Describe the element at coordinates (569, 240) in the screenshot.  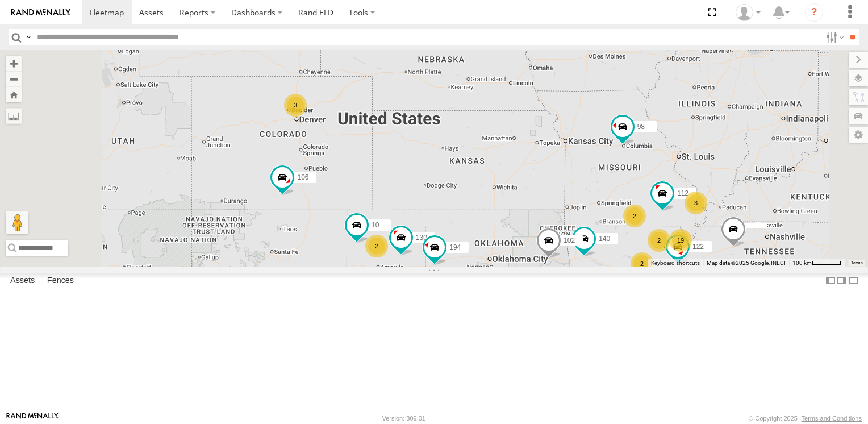
I see `span: 102` at that location.